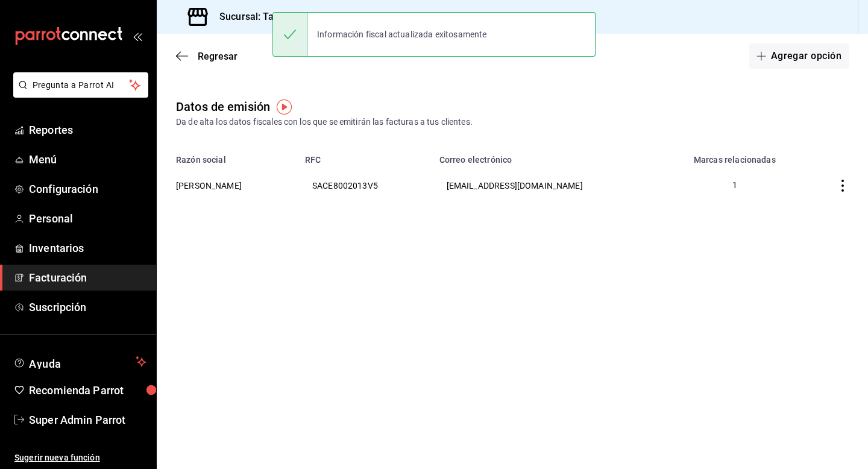 This screenshot has height=469, width=868. Describe the element at coordinates (799, 56) in the screenshot. I see `button: Agregar opción` at that location.